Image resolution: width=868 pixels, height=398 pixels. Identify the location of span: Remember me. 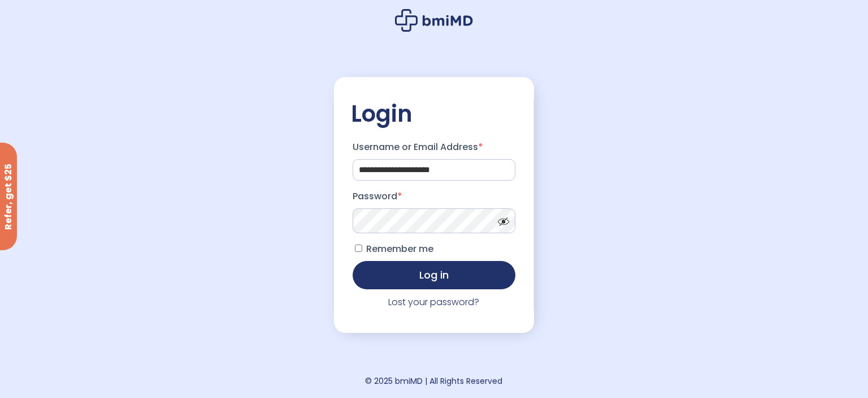
(400, 249).